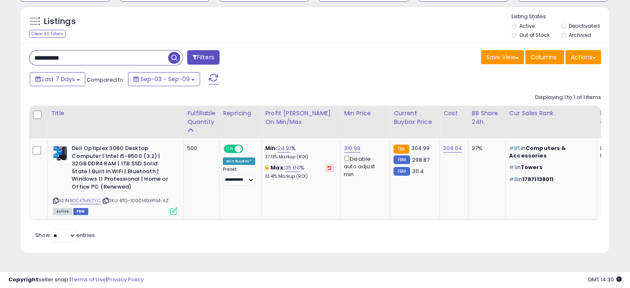  What do you see at coordinates (513, 179) in the screenshot?
I see `span: #8` at bounding box center [513, 179].